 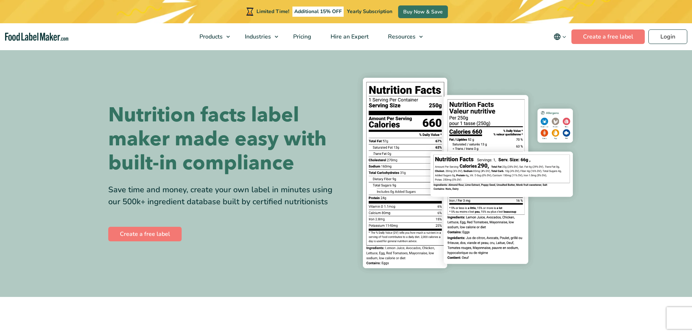 What do you see at coordinates (302, 37) in the screenshot?
I see `span: Pricing` at bounding box center [302, 37].